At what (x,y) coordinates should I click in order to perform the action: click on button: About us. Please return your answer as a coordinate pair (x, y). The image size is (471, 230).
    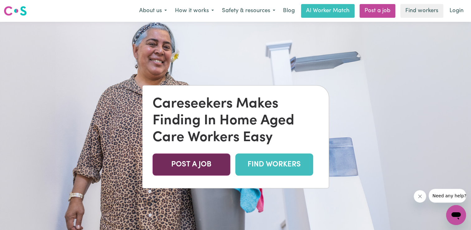
    Looking at the image, I should click on (153, 11).